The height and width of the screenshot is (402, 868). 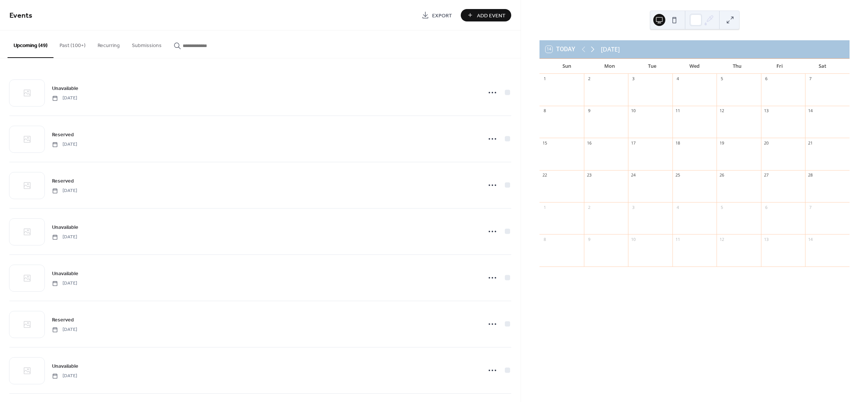 I want to click on div: 23, so click(x=589, y=175).